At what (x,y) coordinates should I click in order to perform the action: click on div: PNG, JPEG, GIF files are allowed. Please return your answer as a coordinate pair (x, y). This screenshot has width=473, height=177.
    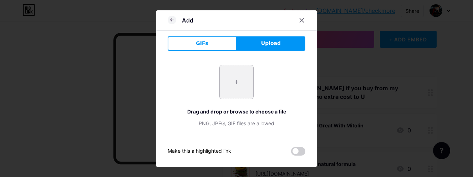
    Looking at the image, I should click on (236, 123).